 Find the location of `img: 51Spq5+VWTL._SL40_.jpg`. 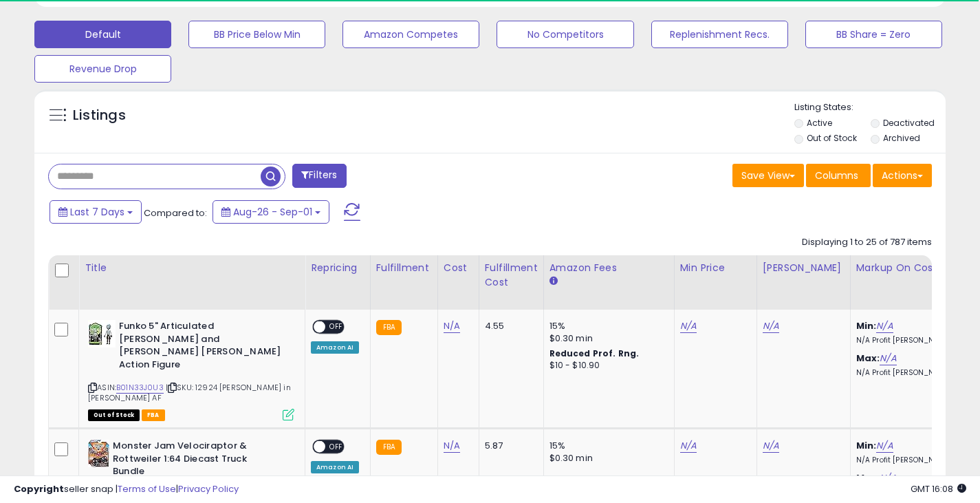

img: 51Spq5+VWTL._SL40_.jpg is located at coordinates (98, 453).